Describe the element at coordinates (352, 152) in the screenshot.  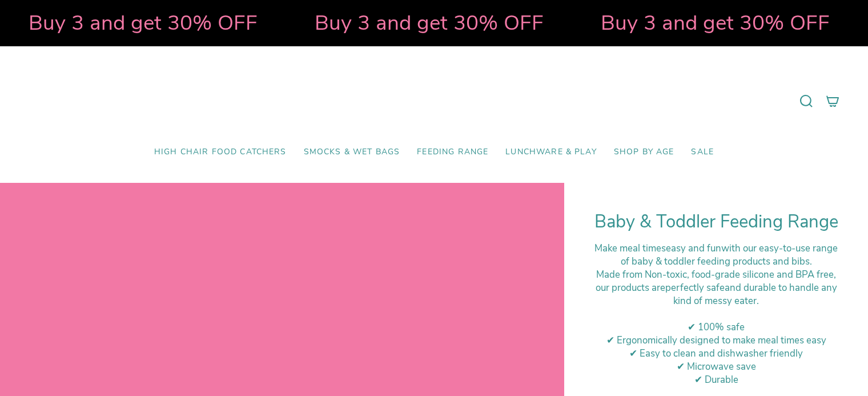
I see `div: Smocks & Wet Bags` at that location.